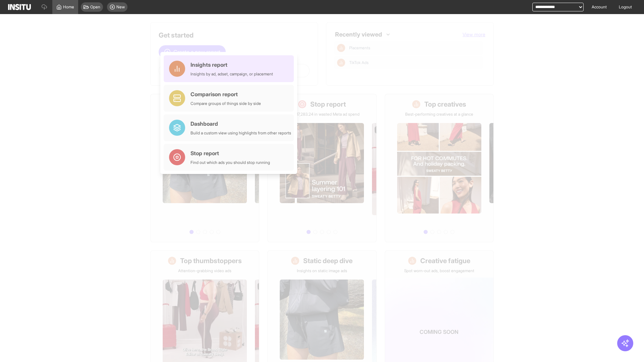  Describe the element at coordinates (230, 162) in the screenshot. I see `div: Find out which ads you should stop running` at that location.